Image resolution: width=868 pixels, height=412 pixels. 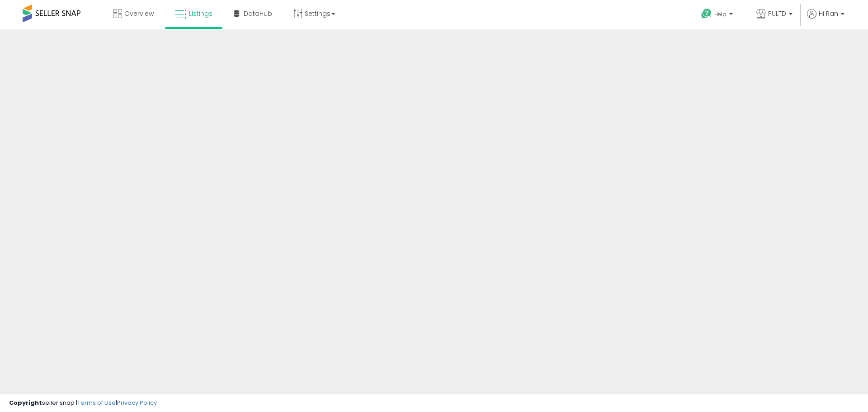 I want to click on span: Help, so click(x=720, y=14).